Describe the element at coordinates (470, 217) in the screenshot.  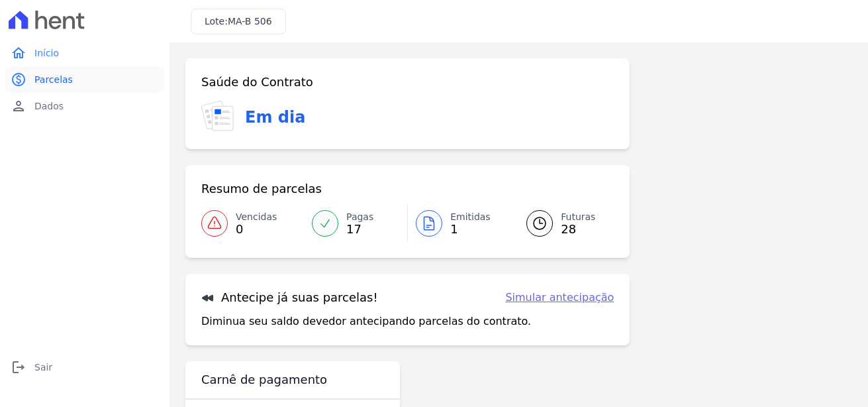
I see `span: Emitidas` at that location.